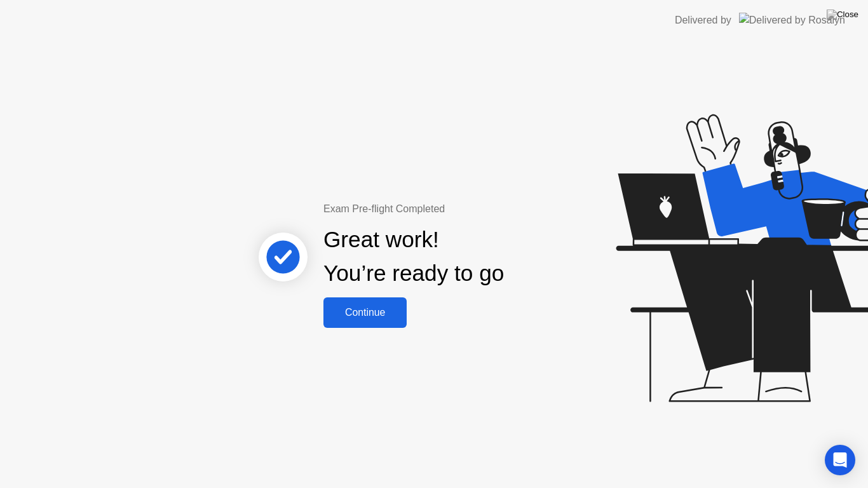 The height and width of the screenshot is (488, 868). Describe the element at coordinates (840, 460) in the screenshot. I see `div: Open Intercom Messenger` at that location.